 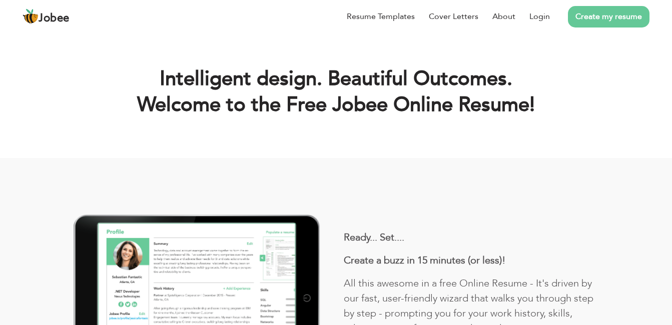 I want to click on a: Login, so click(x=540, y=17).